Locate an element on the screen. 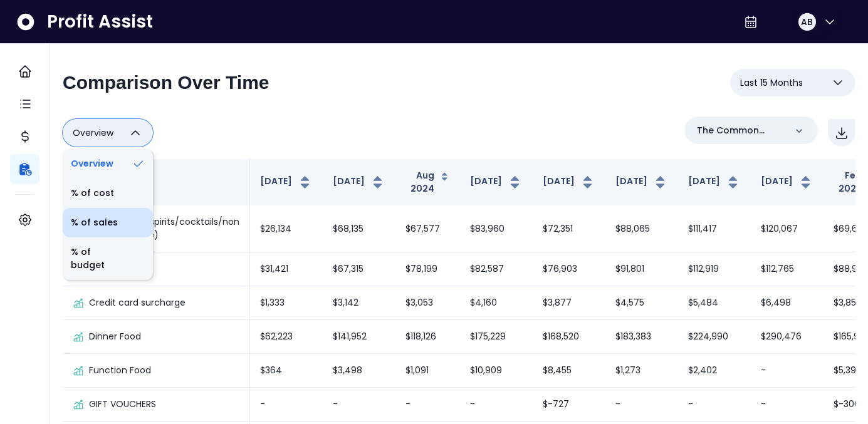 The height and width of the screenshot is (424, 868). td: $6,498 is located at coordinates (787, 303).